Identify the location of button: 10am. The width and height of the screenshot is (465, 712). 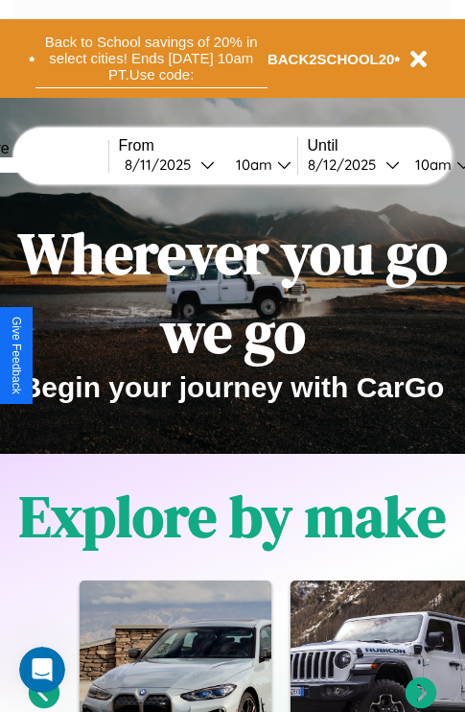
(259, 164).